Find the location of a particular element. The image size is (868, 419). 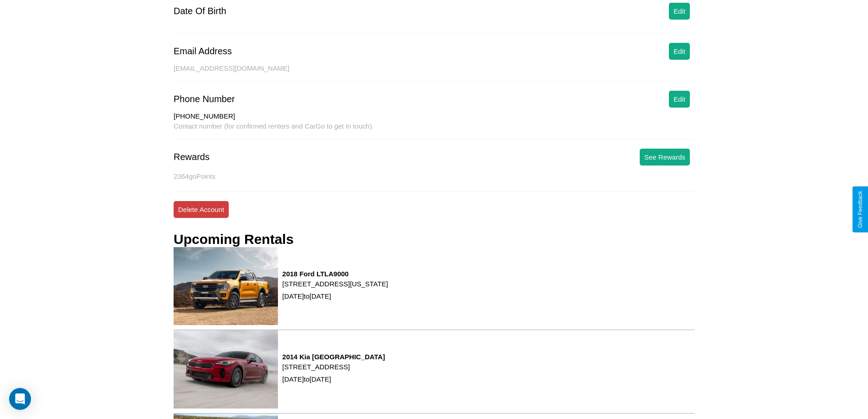

div: Rewards is located at coordinates (191, 157).